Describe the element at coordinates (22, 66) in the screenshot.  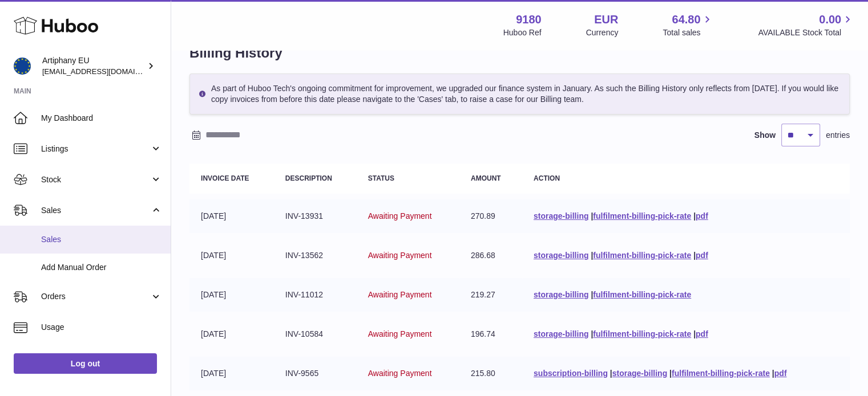
I see `img: artiphany@artiphany.eu` at that location.